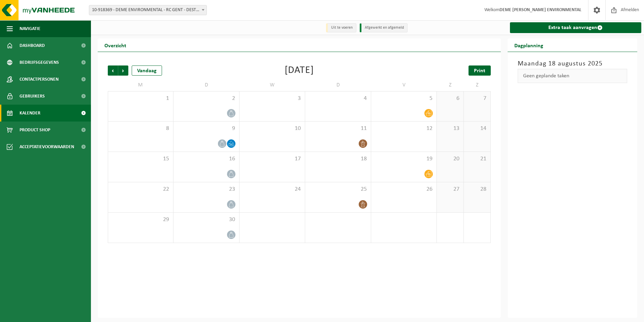 This screenshot has height=322, width=644. What do you see at coordinates (32, 96) in the screenshot?
I see `span: Gebruikers` at bounding box center [32, 96].